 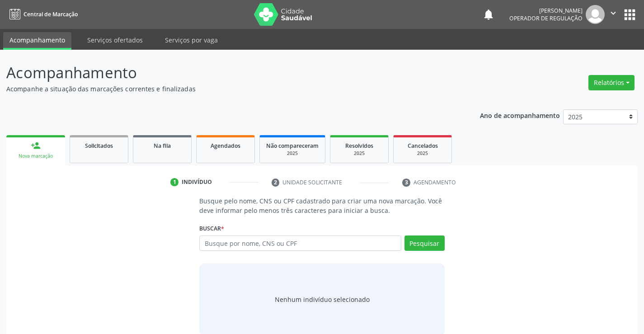 What do you see at coordinates (211, 228) in the screenshot?
I see `label: Buscar` at bounding box center [211, 228].